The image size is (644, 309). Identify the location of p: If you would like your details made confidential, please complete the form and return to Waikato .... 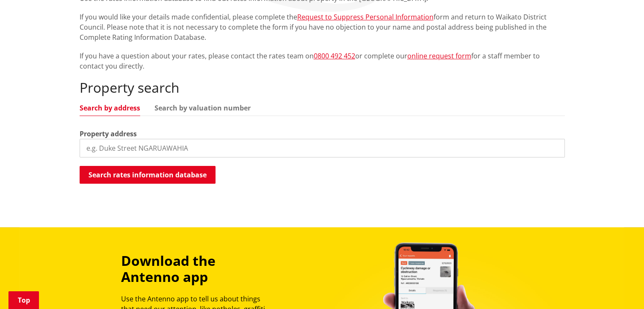
(322, 27).